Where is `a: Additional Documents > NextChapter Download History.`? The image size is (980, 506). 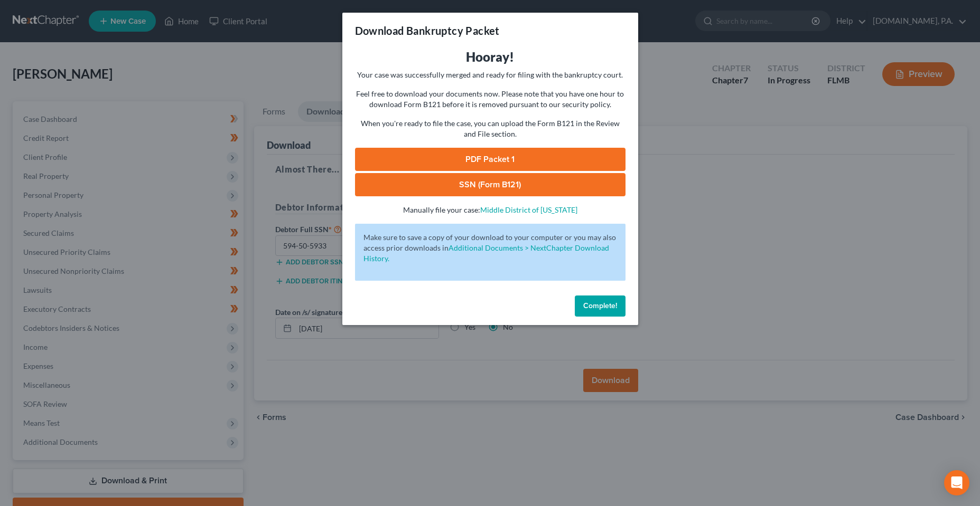 a: Additional Documents > NextChapter Download History. is located at coordinates (486, 253).